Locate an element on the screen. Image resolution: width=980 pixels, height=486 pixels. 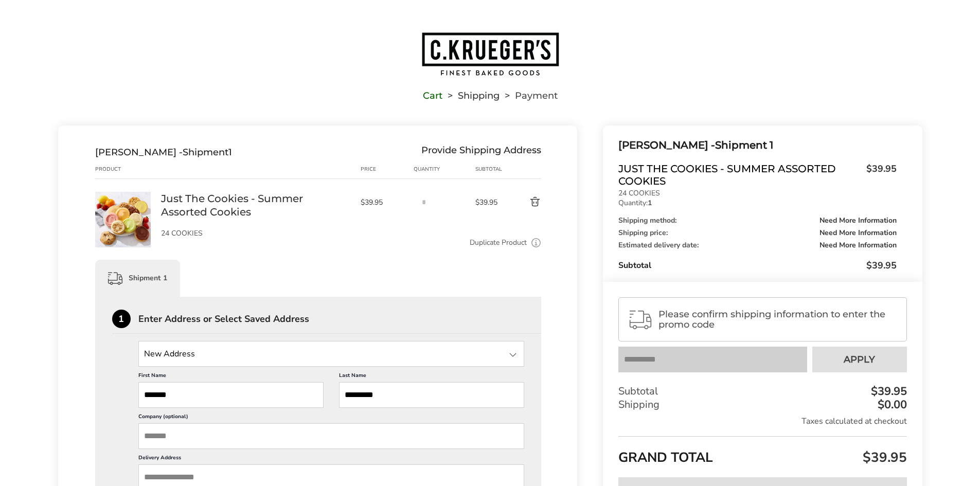
span: Apply is located at coordinates (859, 359).